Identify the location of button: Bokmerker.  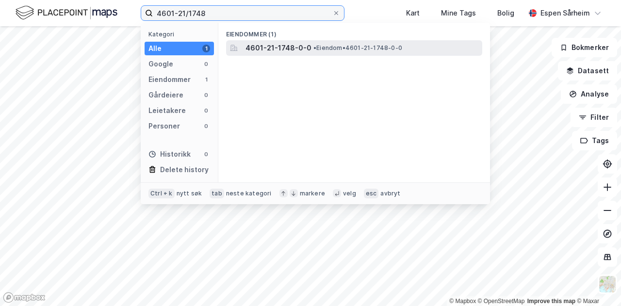
(584, 48).